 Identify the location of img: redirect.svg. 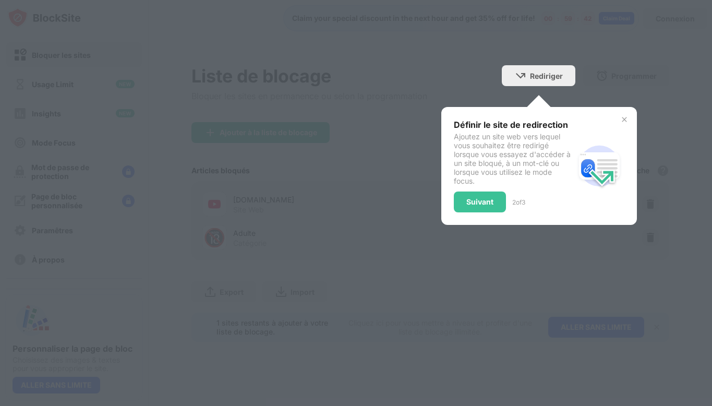
(600, 166).